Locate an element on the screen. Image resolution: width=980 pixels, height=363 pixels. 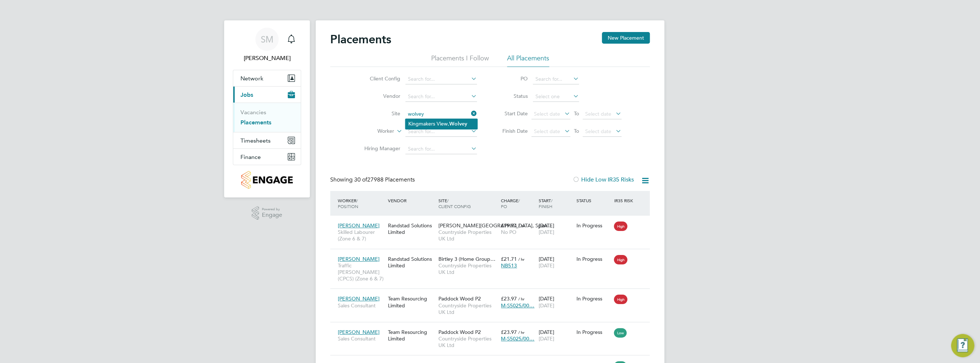
div: Showing is located at coordinates (373, 179).